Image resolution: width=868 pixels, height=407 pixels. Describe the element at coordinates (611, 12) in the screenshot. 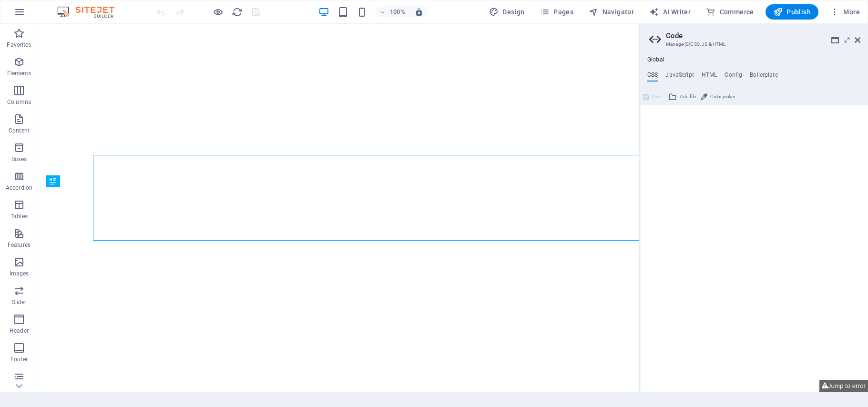

I see `button: Navigator` at that location.